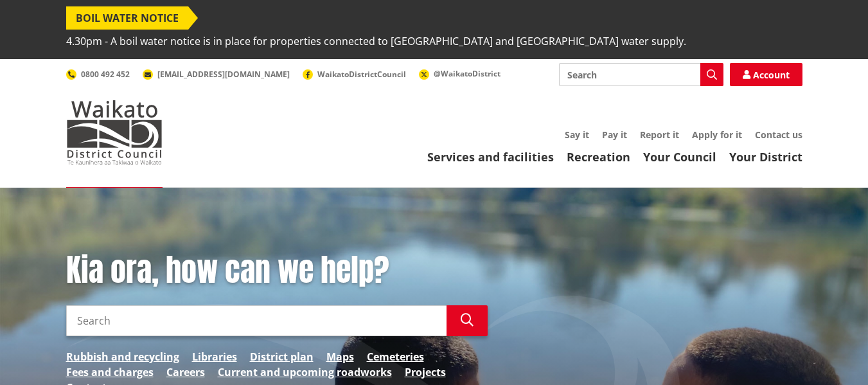 This screenshot has height=385, width=868. Describe the element at coordinates (614, 134) in the screenshot. I see `a: Pay it` at that location.